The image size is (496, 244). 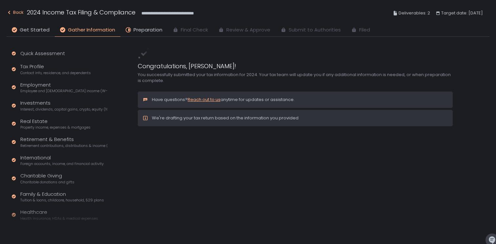 What do you see at coordinates (55, 69) in the screenshot?
I see `div: Tax Profile` at bounding box center [55, 69].